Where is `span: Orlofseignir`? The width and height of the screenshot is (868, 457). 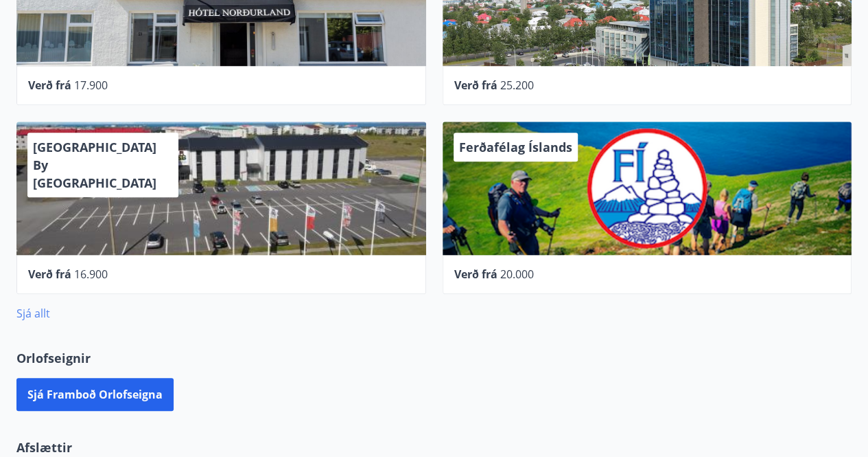
span: Orlofseignir is located at coordinates (53, 358).